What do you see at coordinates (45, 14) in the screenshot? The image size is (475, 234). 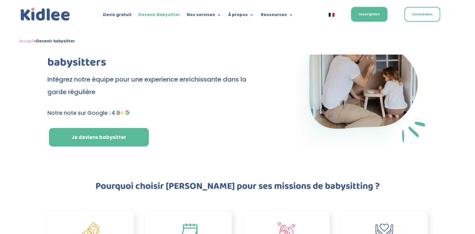 I see `a: Kidlee Logo` at bounding box center [45, 14].